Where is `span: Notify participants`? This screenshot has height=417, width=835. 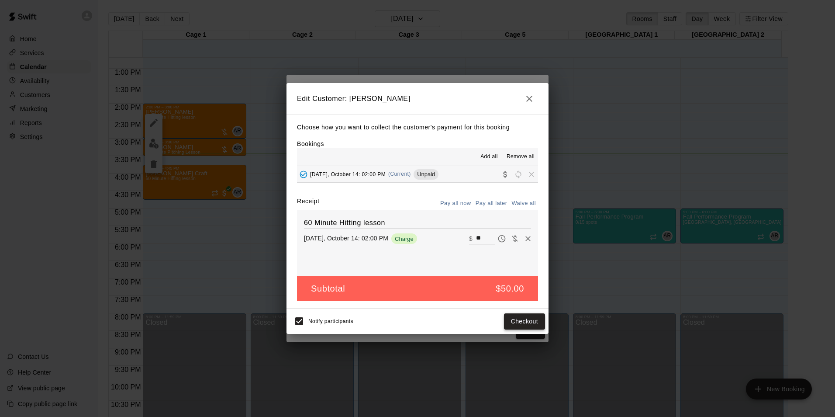 span: Notify participants is located at coordinates (331, 321).